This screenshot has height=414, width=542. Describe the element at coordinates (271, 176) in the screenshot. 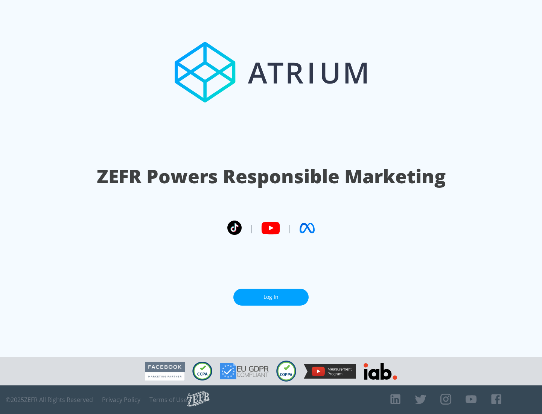

I see `h1: ZEFR Powers Responsible Marketing` at that location.